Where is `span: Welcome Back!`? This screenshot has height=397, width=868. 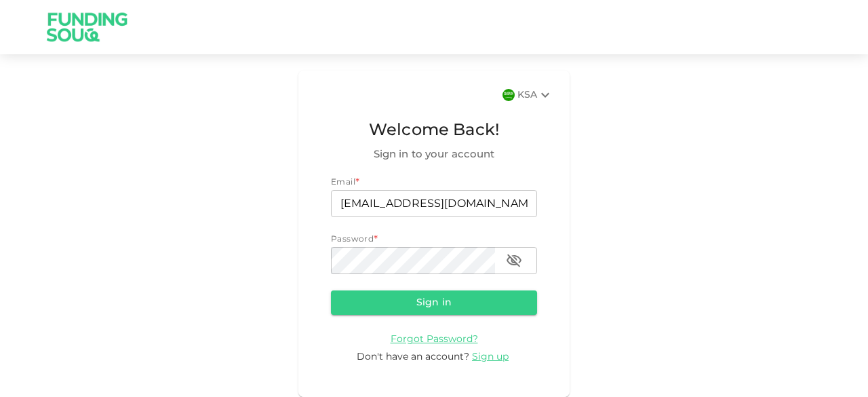 span: Welcome Back! is located at coordinates (434, 131).